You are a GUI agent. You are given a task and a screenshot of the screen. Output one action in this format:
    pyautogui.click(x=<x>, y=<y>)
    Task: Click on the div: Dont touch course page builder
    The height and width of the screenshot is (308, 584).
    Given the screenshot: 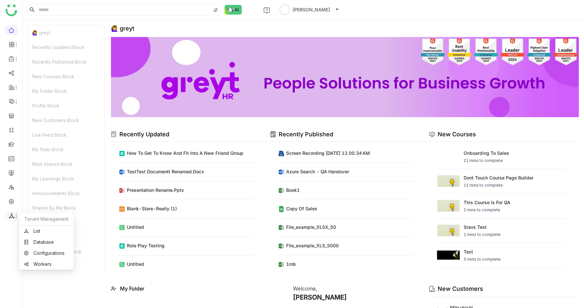 What is the action you would take?
    pyautogui.click(x=499, y=178)
    